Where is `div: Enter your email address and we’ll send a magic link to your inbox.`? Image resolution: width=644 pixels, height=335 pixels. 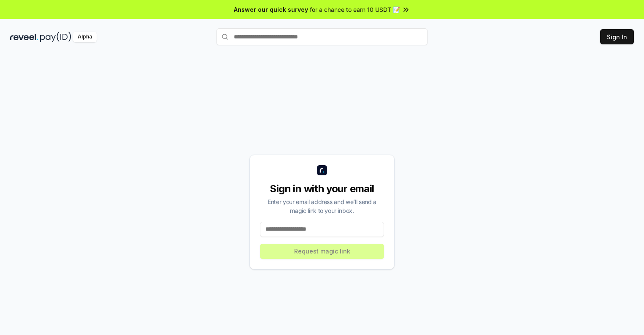
div: Enter your email address and we’ll send a magic link to your inbox. is located at coordinates (322, 206).